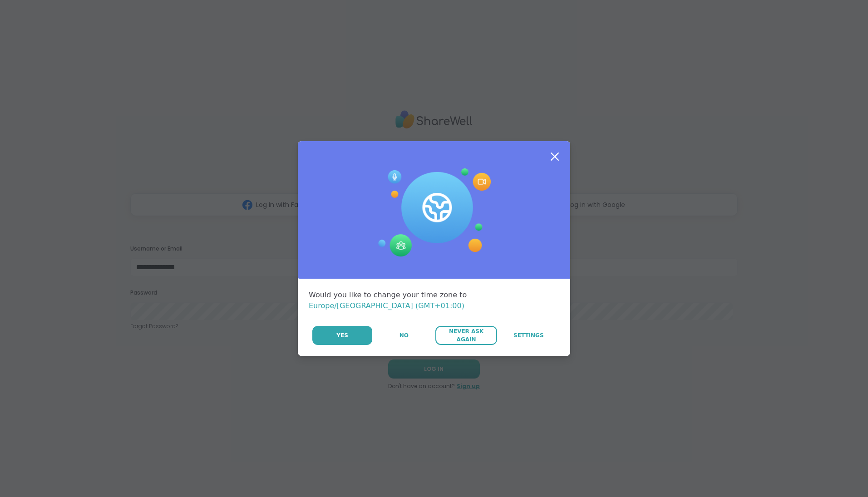  What do you see at coordinates (404, 335) in the screenshot?
I see `span: No` at bounding box center [404, 335].